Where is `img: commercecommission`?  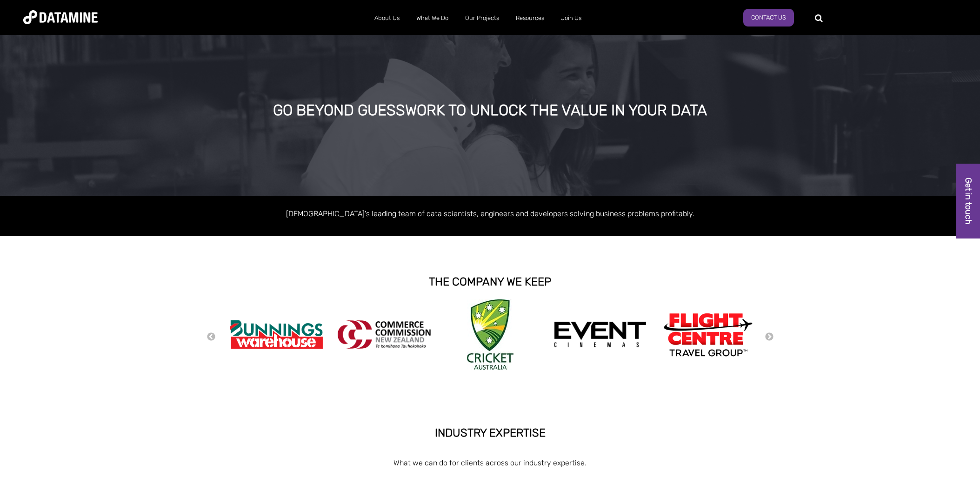
img: commercecommission is located at coordinates (384, 334).